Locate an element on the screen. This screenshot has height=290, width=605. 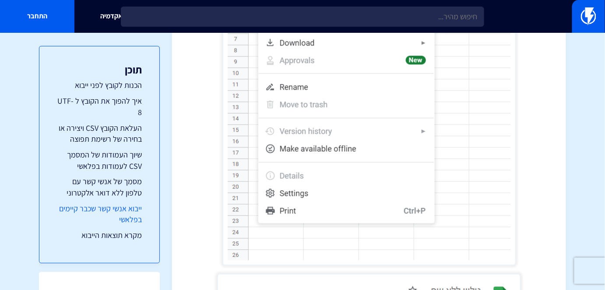
a: שיוך העמודות של המסמך CSV לעמודות בפלאשי is located at coordinates (99, 160).